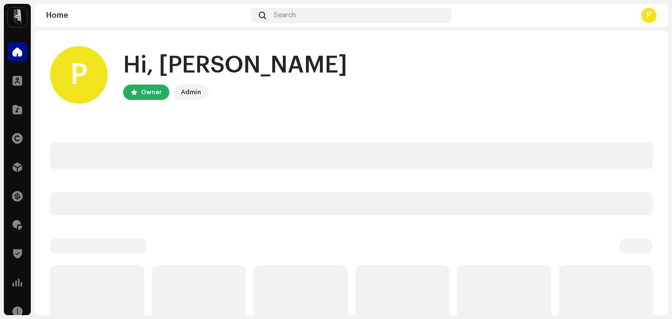  I want to click on div: Owner, so click(151, 92).